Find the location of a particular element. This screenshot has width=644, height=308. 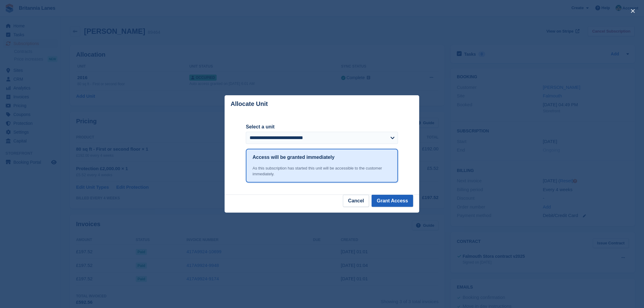

label: Select a unit is located at coordinates (322, 127).